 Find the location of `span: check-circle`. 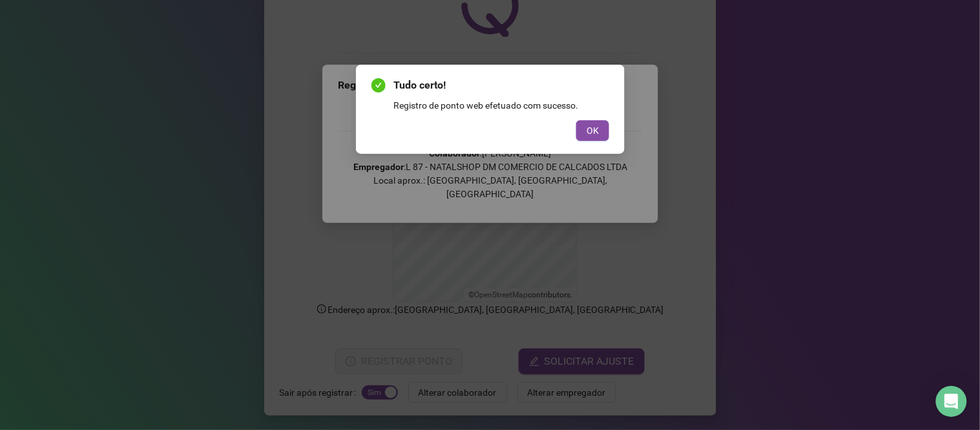

span: check-circle is located at coordinates (379, 85).